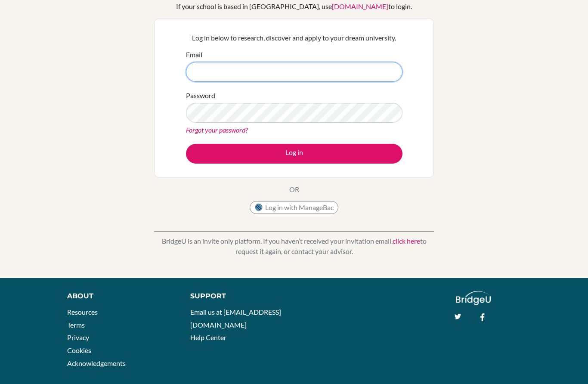  Describe the element at coordinates (77, 337) in the screenshot. I see `a: Privacy` at that location.